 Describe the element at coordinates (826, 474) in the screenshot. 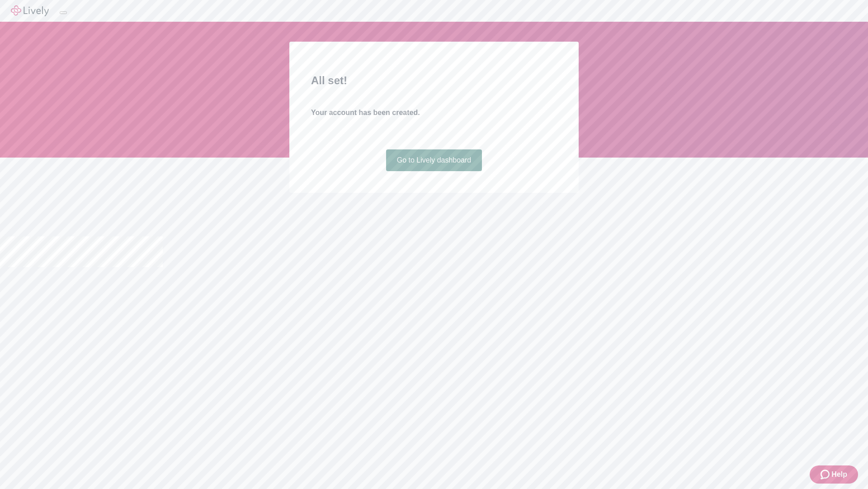

I see `svg: Zendesk support icon` at that location.